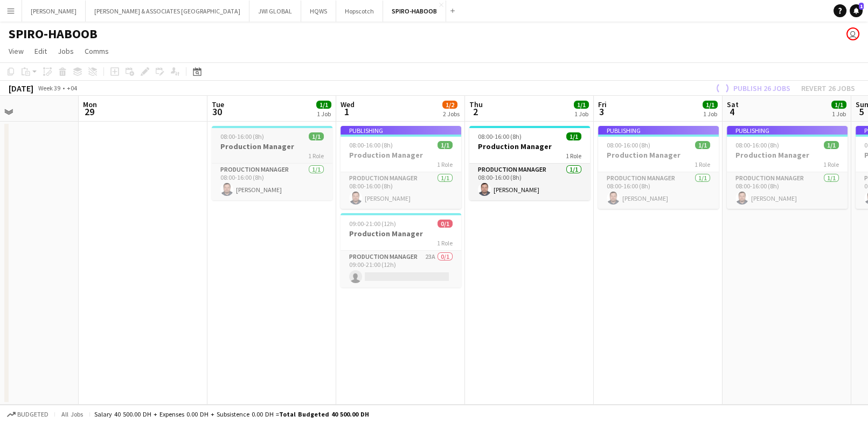 The image size is (868, 423). Describe the element at coordinates (16, 52) in the screenshot. I see `a: View` at that location.